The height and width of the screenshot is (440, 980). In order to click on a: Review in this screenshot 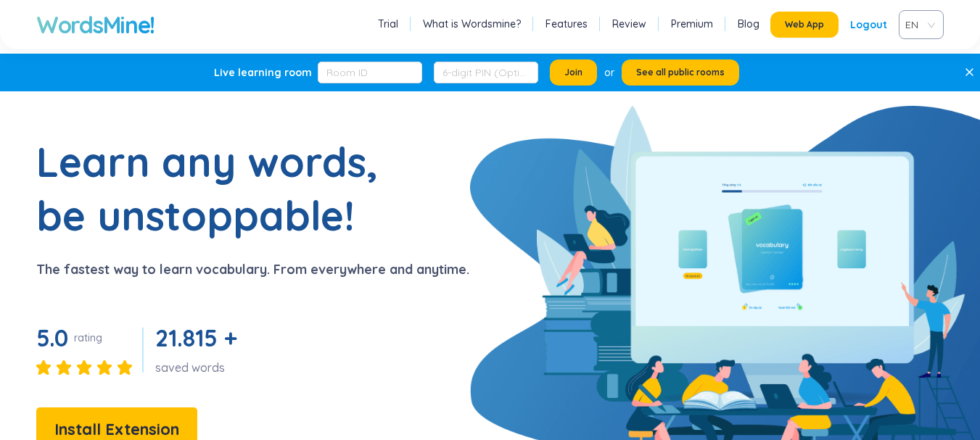, I will do `click(629, 24)`.